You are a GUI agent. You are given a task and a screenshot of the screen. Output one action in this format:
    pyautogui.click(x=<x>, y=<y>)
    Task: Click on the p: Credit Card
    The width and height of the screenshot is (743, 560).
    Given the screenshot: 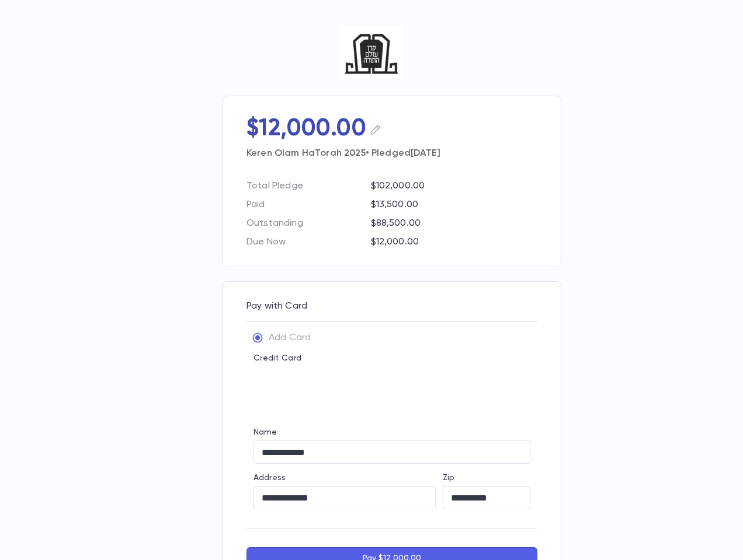 What is the action you would take?
    pyautogui.click(x=392, y=358)
    